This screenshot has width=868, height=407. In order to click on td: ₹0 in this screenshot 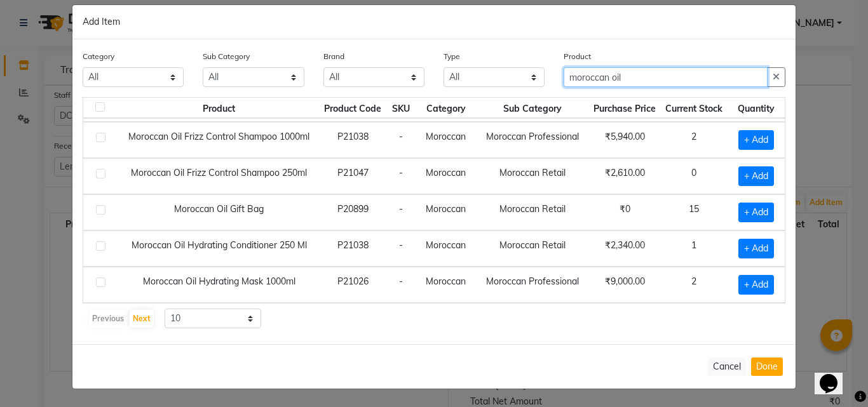, I will do `click(624, 212)`.